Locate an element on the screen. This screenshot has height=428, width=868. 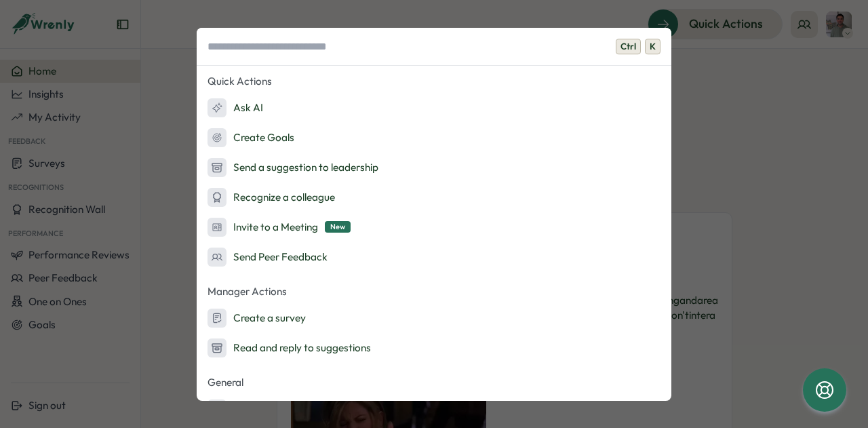
p: Manager Actions is located at coordinates (434, 292).